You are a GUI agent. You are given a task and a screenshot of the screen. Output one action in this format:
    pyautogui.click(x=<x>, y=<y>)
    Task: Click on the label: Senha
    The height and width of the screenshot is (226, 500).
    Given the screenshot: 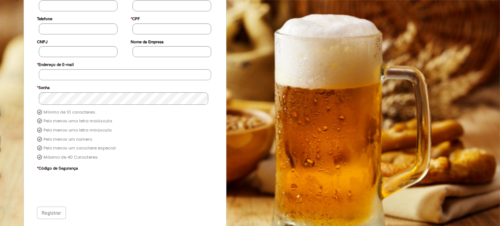 What is the action you would take?
    pyautogui.click(x=43, y=87)
    